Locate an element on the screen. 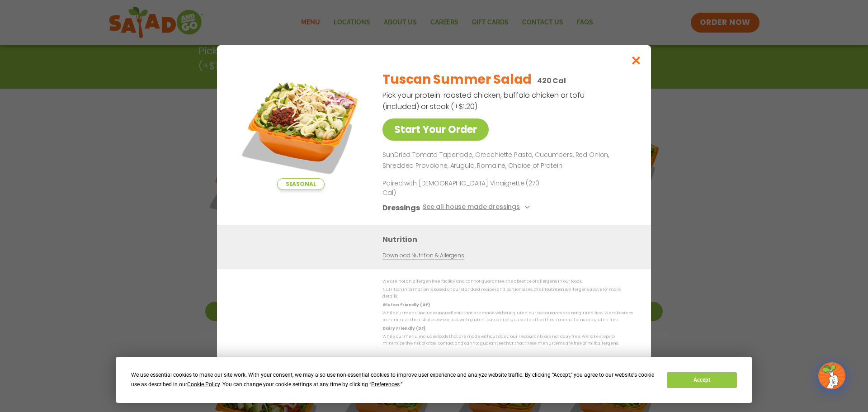 This screenshot has height=412, width=868. h3: Nutrition is located at coordinates (510, 240).